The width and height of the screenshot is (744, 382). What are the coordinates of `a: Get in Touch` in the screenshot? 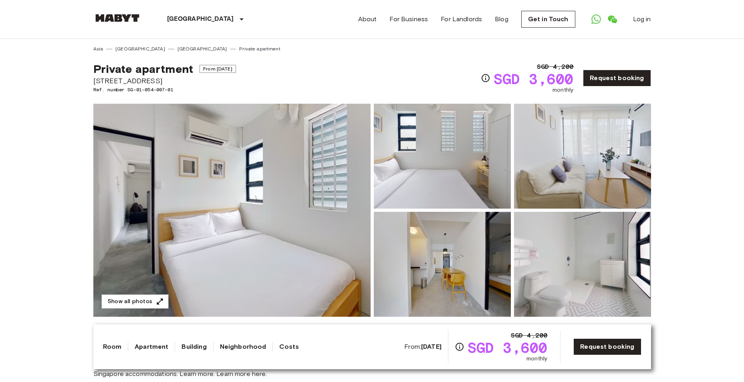 It's located at (548, 19).